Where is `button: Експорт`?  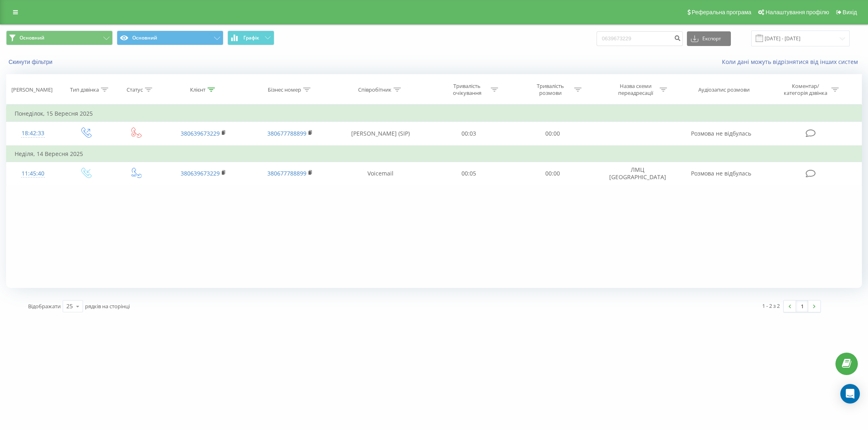 button: Експорт is located at coordinates (709, 39).